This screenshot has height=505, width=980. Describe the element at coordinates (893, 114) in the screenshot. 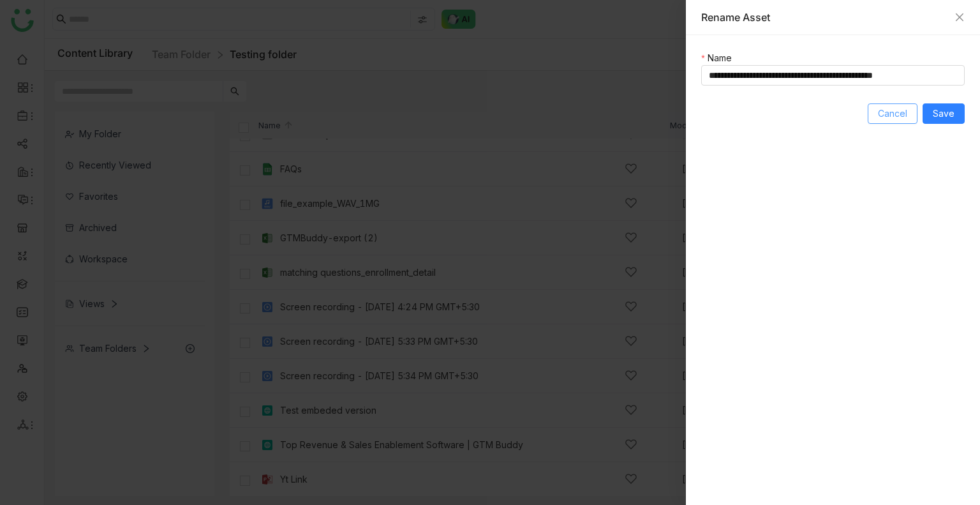

I see `span: Cancel` at that location.